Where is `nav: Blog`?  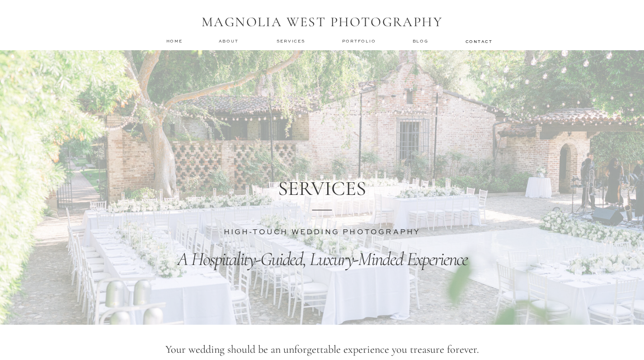 nav: Blog is located at coordinates (422, 41).